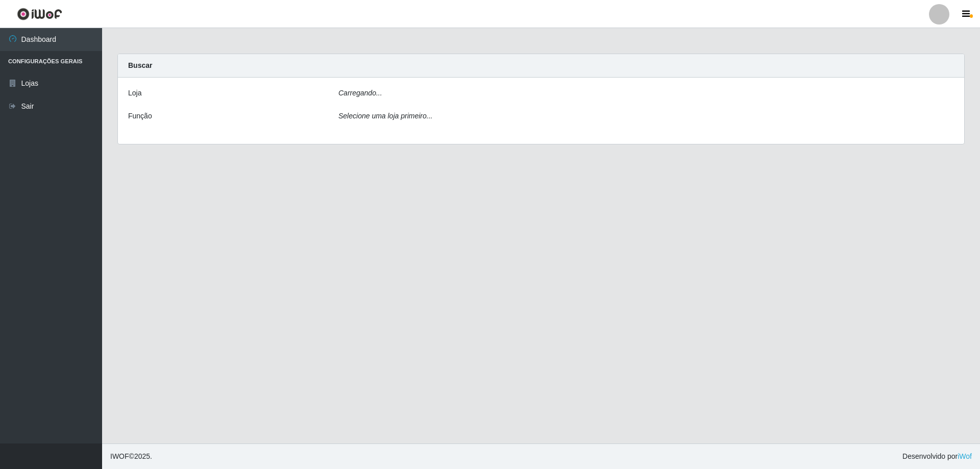 This screenshot has width=980, height=469. What do you see at coordinates (131, 456) in the screenshot?
I see `span: © 2025 .` at bounding box center [131, 456].